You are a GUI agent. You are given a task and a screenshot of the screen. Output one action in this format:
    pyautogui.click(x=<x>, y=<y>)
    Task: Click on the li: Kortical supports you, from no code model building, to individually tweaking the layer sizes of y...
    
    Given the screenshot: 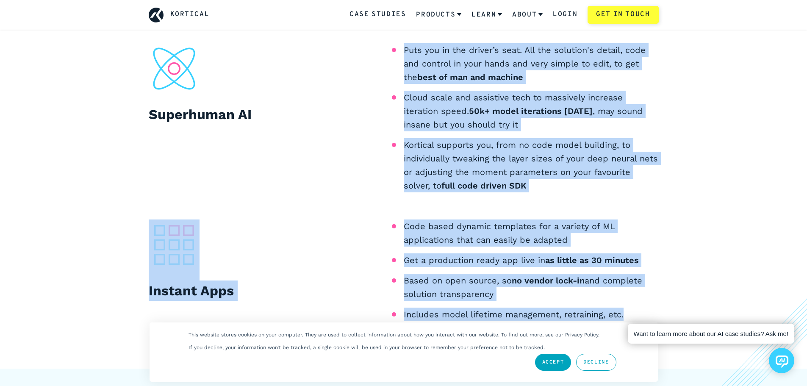 What is the action you would take?
    pyautogui.click(x=531, y=165)
    